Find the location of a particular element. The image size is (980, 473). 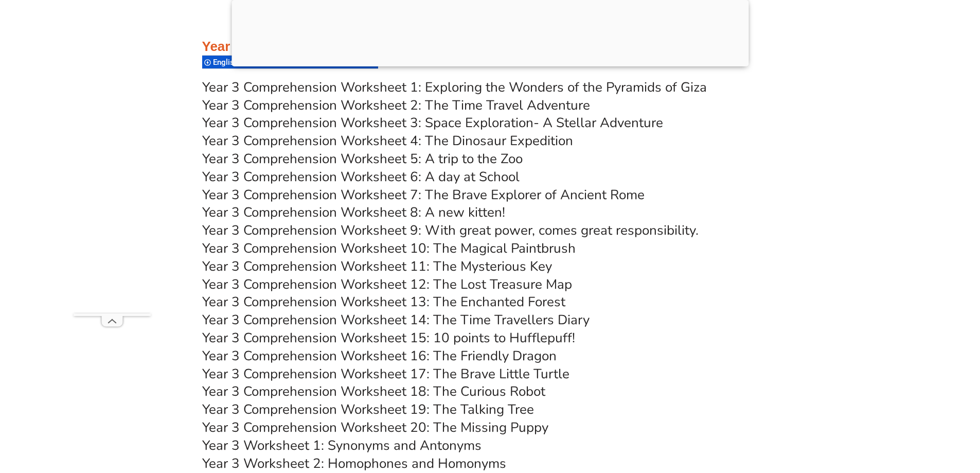

a: Year 3 Comprehension Worksheet 2: The Time Travel Adventure is located at coordinates (396, 105).